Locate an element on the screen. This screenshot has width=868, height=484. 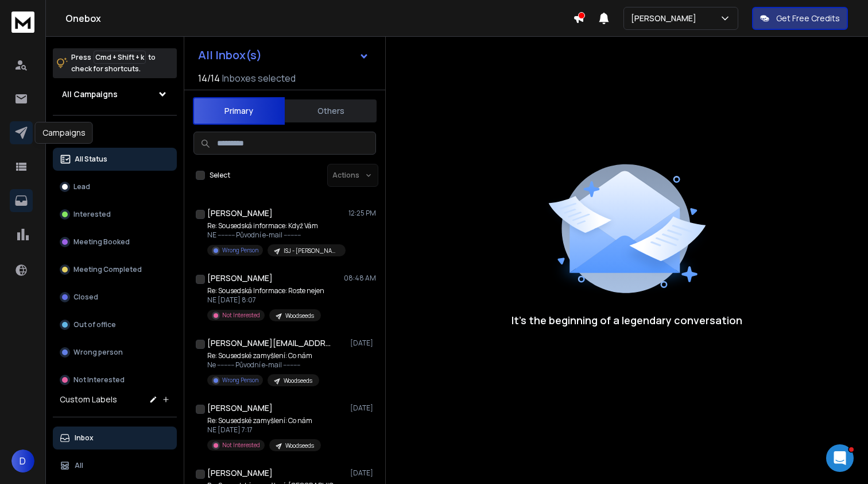
h3: Filters is located at coordinates (115, 133).